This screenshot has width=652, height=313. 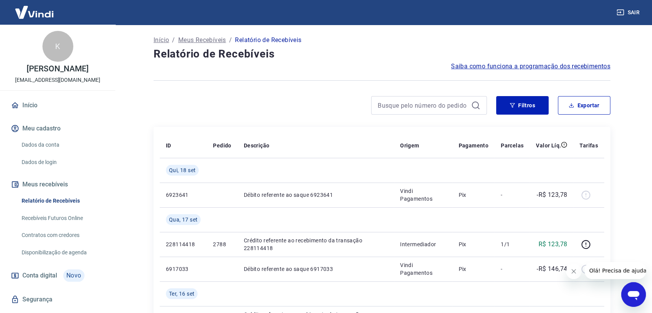 What do you see at coordinates (183, 269) in the screenshot?
I see `p: 6917033` at bounding box center [183, 269].